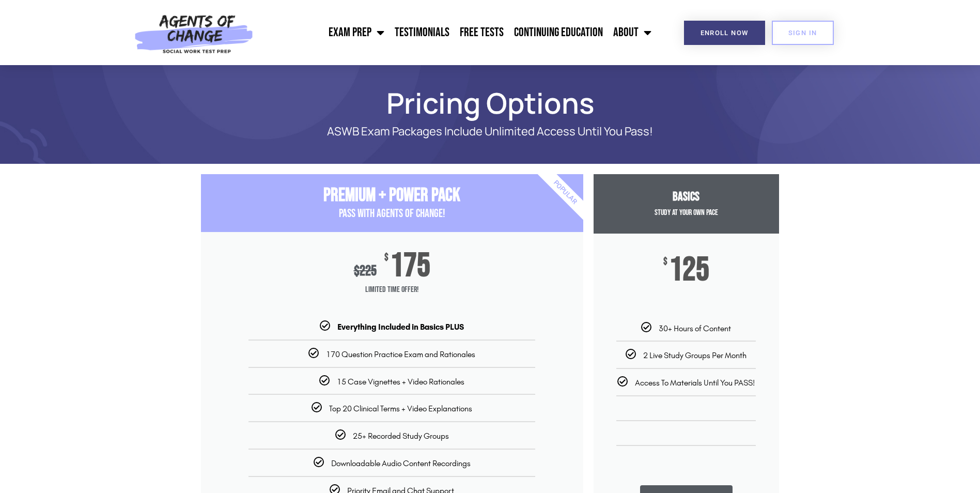 Image resolution: width=980 pixels, height=493 pixels. I want to click on h3: Premium + Power Pack, so click(392, 195).